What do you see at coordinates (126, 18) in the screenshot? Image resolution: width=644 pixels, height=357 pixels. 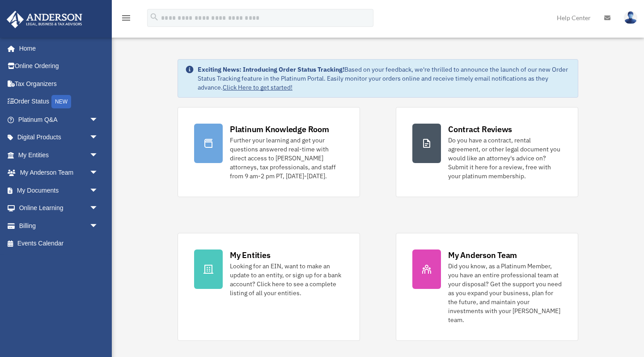 I see `i: menu` at bounding box center [126, 18].